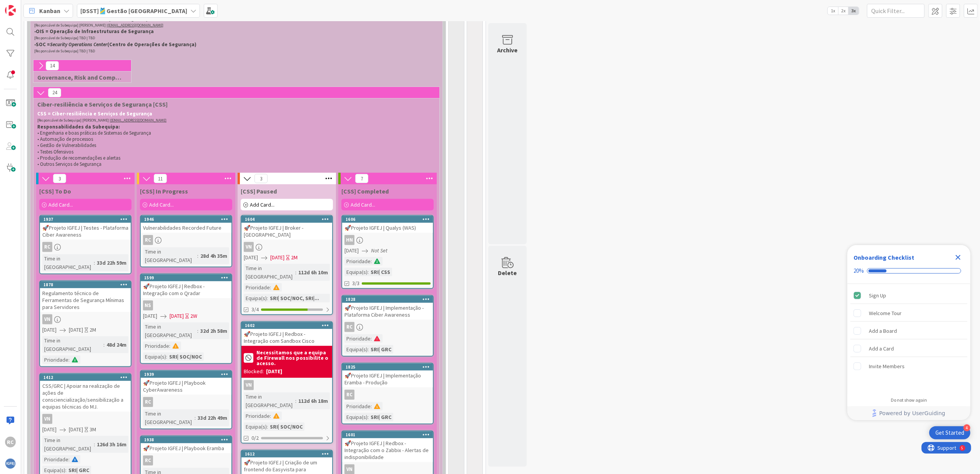 Image resolution: width=980 pixels, height=474 pixels. I want to click on div: CSS/GRC | Apoiar na realização de ações de consciencialização/sensibilização a equipas técnicas d..., so click(85, 396).